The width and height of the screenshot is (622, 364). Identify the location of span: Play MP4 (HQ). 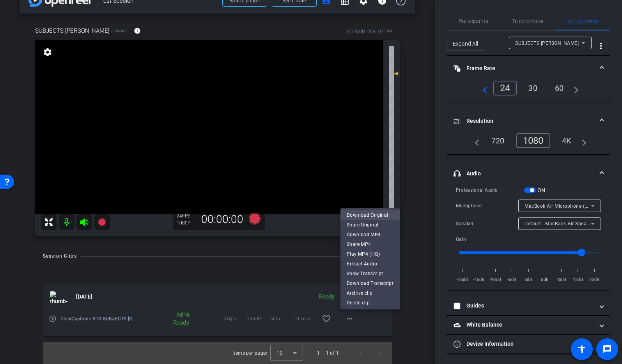
(370, 254).